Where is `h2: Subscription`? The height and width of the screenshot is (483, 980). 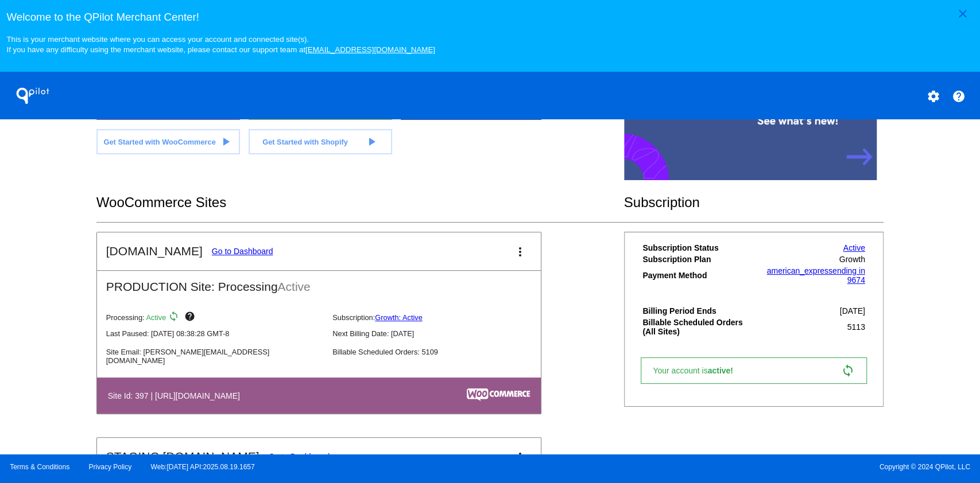
h2: Subscription is located at coordinates (754, 203).